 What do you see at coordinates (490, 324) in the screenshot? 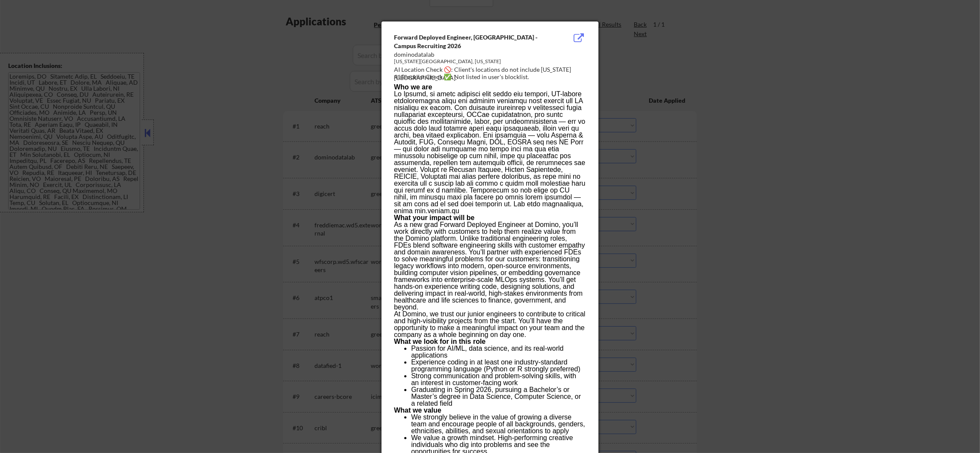
I see `p: At Domino, we trust our junior engineers to contribute to critical and high-visibility projects f...` at bounding box center [490, 324].